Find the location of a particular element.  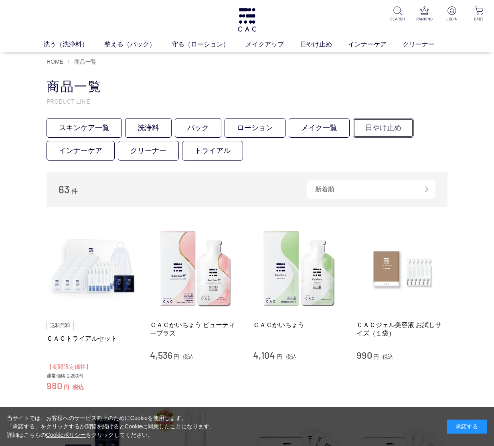

p: RANKING is located at coordinates (424, 19).